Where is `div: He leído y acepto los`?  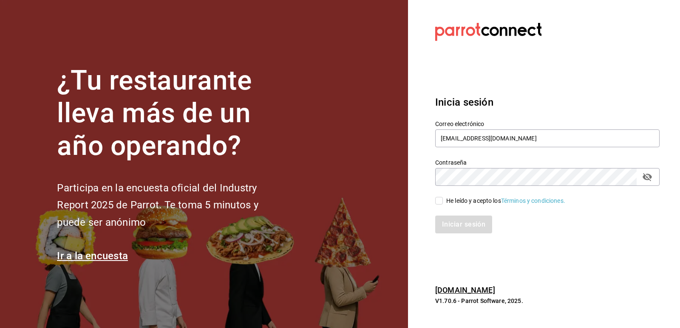
div: He leído y acepto los is located at coordinates (505, 201).